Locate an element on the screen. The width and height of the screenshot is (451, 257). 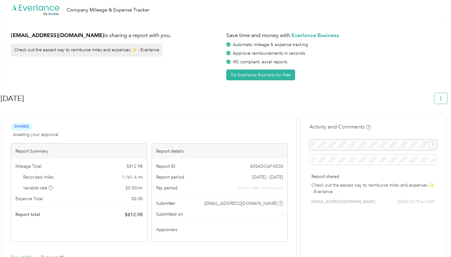
span: 1,161.4 mi is located at coordinates (132, 177).